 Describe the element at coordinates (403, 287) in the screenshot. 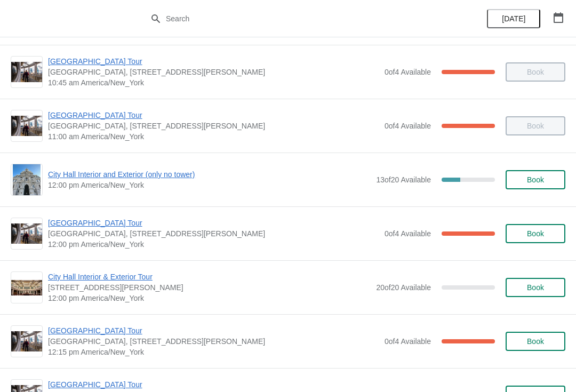

I see `span: 20 of 20 Available` at that location.